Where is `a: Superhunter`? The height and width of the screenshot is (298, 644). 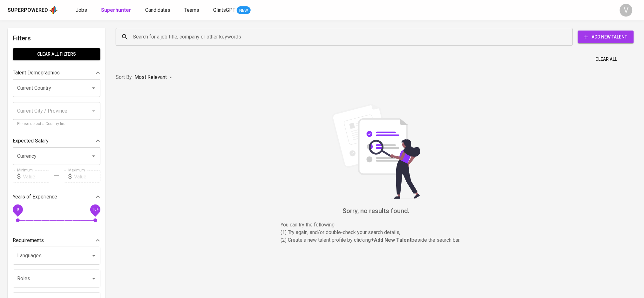 a: Superhunter is located at coordinates (117, 10).